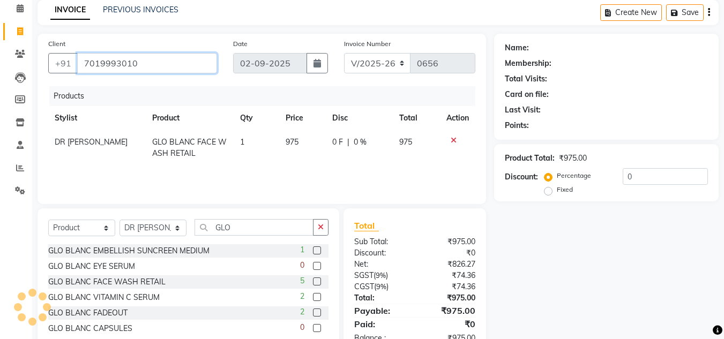  I want to click on button: Create New, so click(631, 12).